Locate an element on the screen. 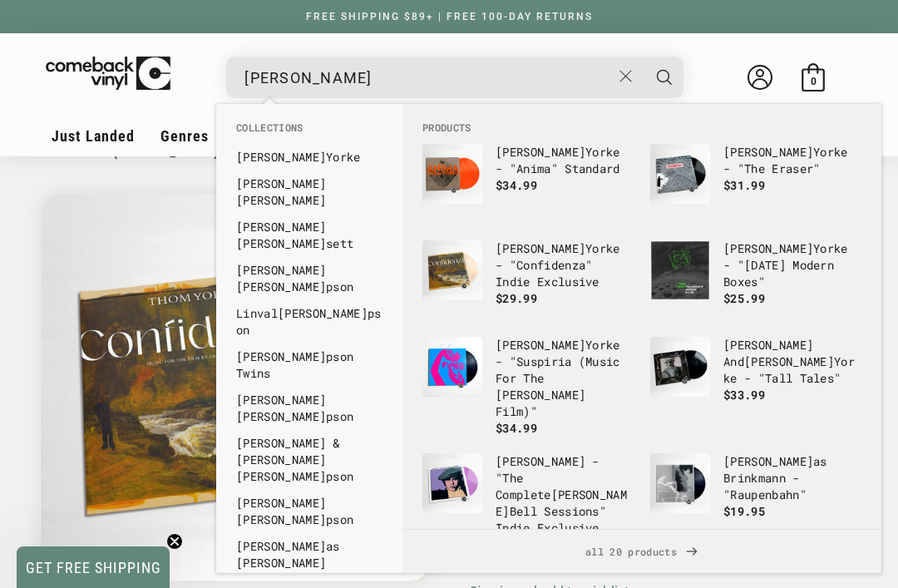 The width and height of the screenshot is (898, 588). span: Just Landed is located at coordinates (93, 135).